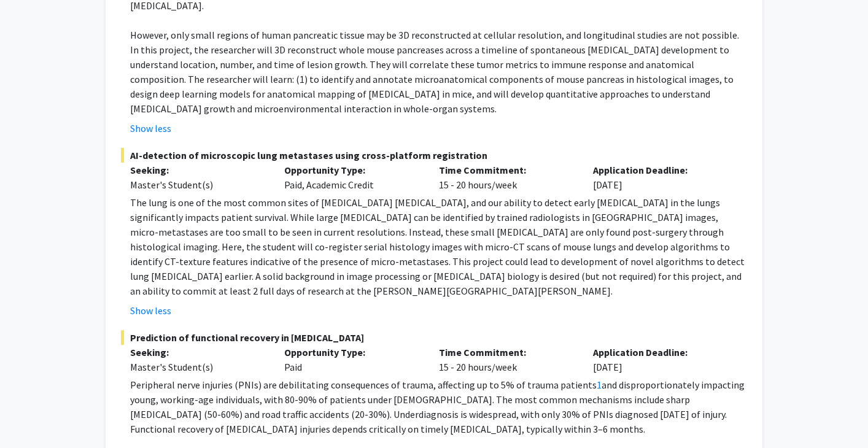  Describe the element at coordinates (437, 407) in the screenshot. I see `span: and disproportionately impacting young, working-age individuals, with 80-90% of patients under [D...` at that location.